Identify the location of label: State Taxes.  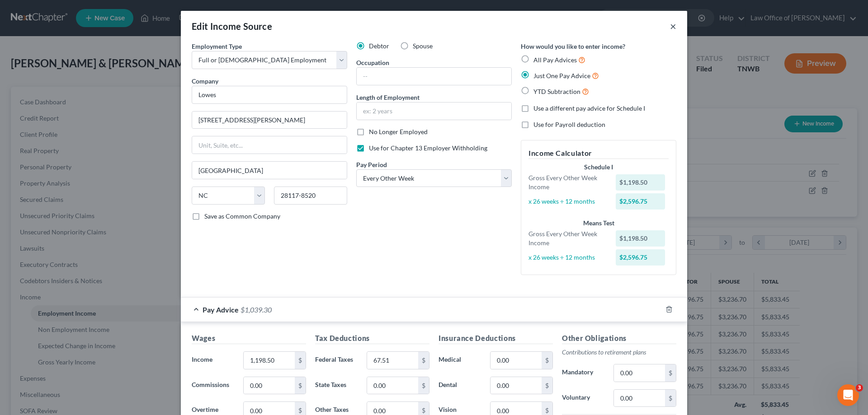
(336, 386).